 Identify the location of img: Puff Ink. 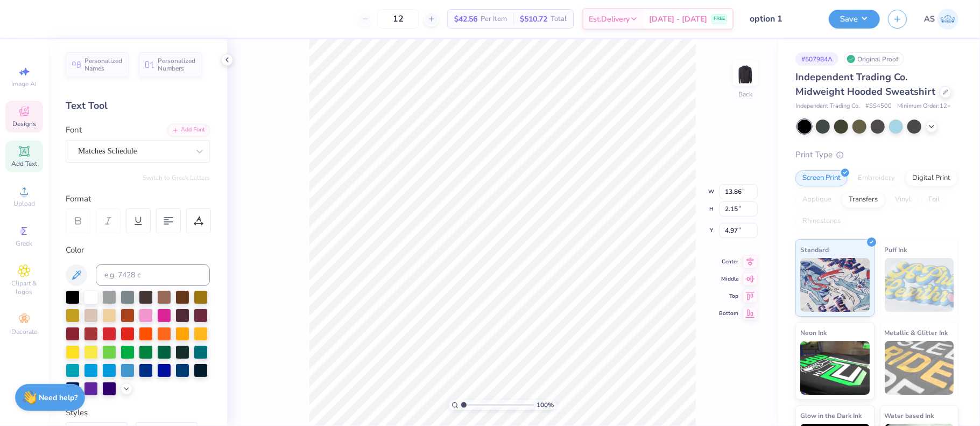
(919, 285).